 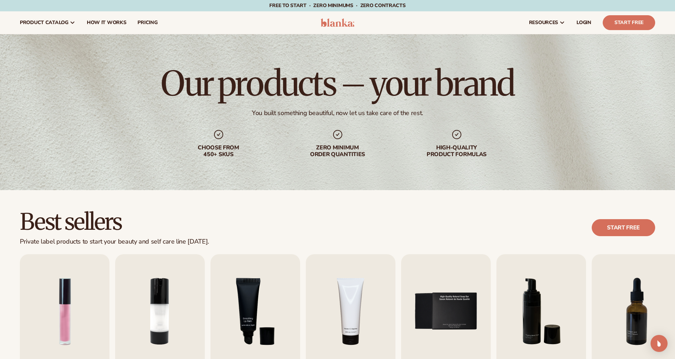 I want to click on span: product catalog, so click(x=44, y=23).